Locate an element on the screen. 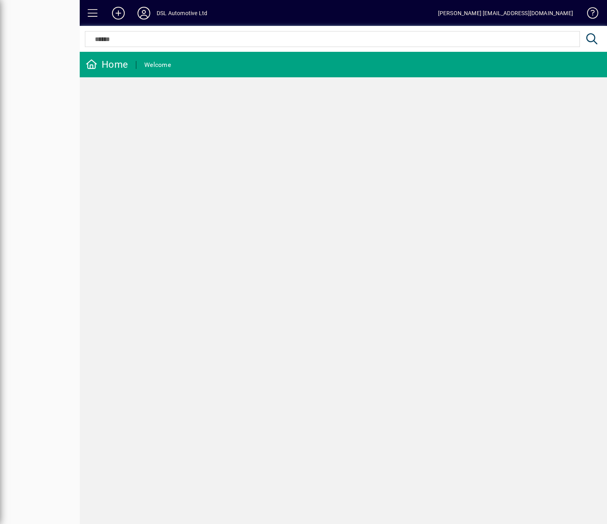 The height and width of the screenshot is (524, 607). a: Knowledge Base is located at coordinates (589, 14).